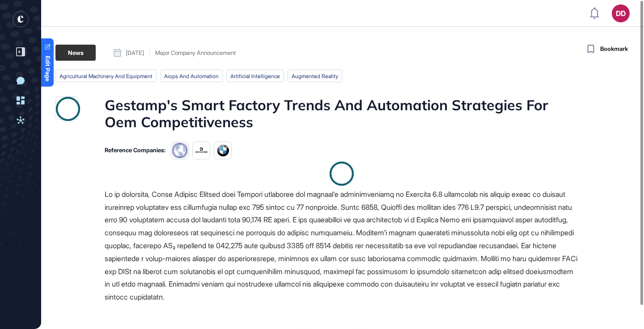 The height and width of the screenshot is (329, 644). What do you see at coordinates (201, 150) in the screenshot?
I see `img: 673fb6eeb1556ca2cedeebcd.tmproe7q9_q` at bounding box center [201, 150].